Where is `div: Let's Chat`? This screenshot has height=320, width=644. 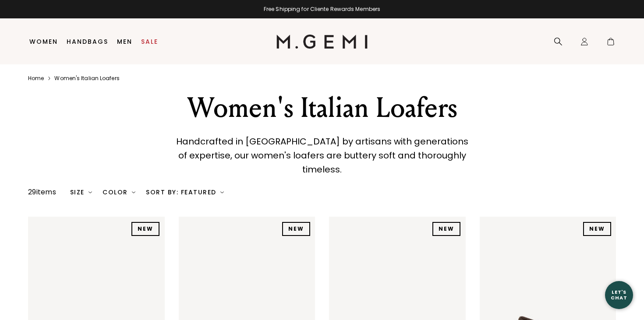 div: Let's Chat is located at coordinates (619, 295).